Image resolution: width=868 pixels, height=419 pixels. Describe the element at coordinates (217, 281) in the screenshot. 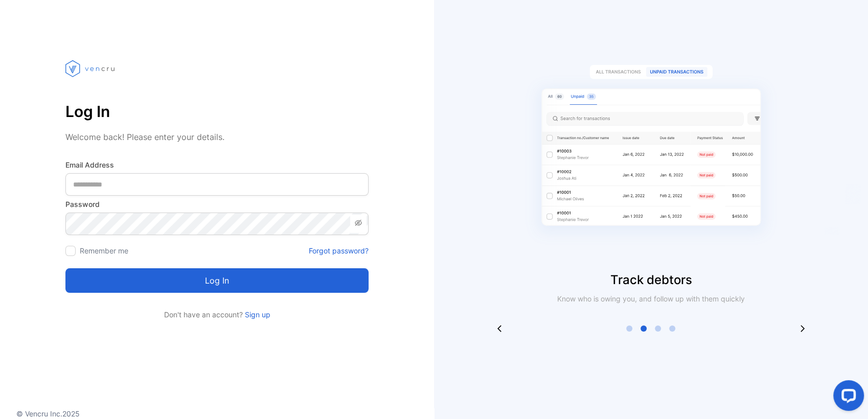

I see `button: Log in` at that location.